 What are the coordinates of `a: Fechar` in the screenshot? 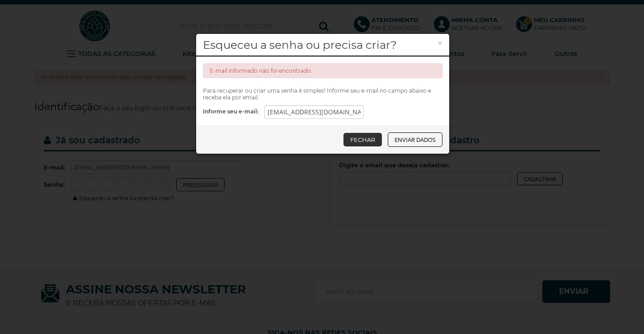 It's located at (363, 140).